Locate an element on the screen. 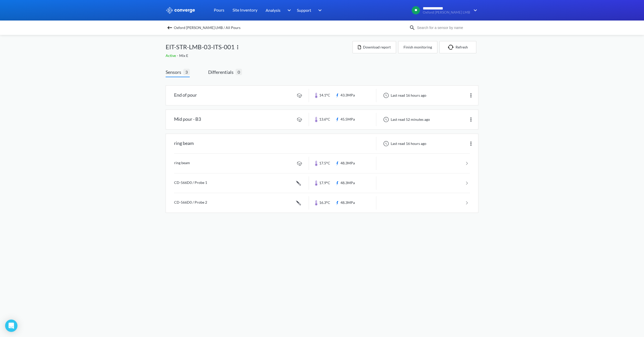 The image size is (644, 337). span: Support is located at coordinates (304, 10).